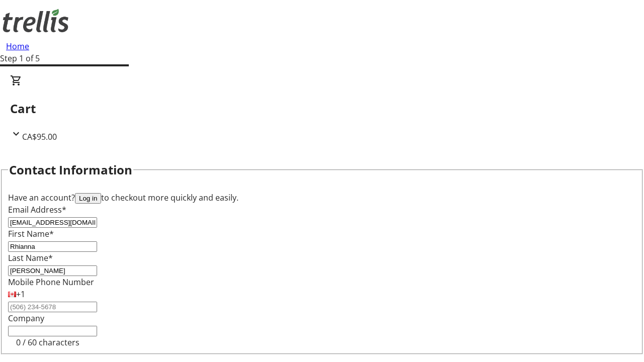  Describe the element at coordinates (322, 108) in the screenshot. I see `h2: Cart` at that location.